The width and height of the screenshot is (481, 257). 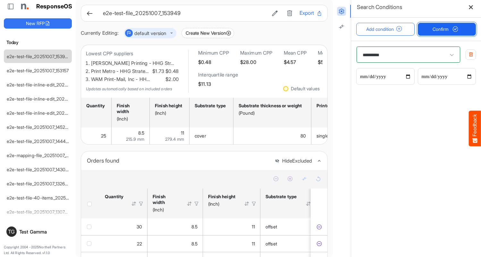 I want to click on h5: $0.48, so click(x=214, y=62).